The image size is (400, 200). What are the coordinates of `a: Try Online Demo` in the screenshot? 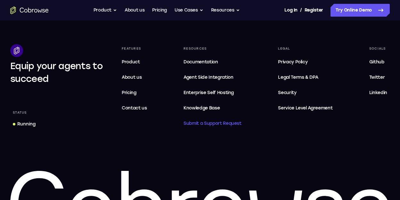 It's located at (360, 10).